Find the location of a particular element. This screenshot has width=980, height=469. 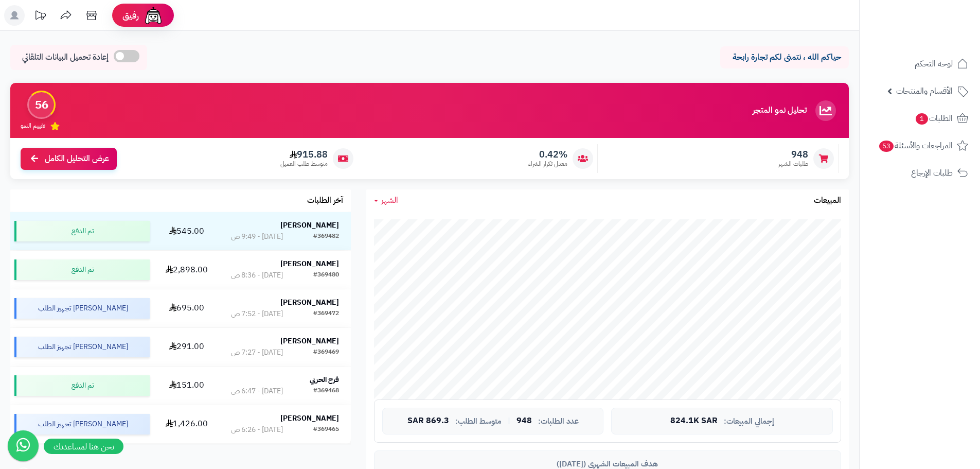

a: لوحة التحكم is located at coordinates (920, 64).